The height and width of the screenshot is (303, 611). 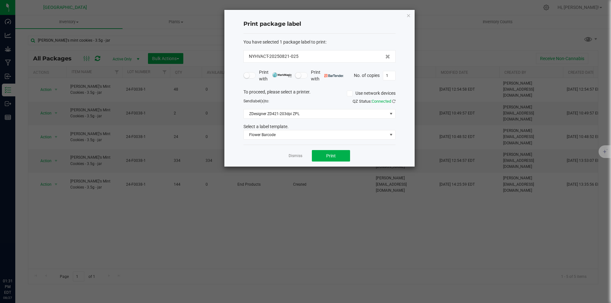 What do you see at coordinates (331, 156) in the screenshot?
I see `button: Print` at bounding box center [331, 156].